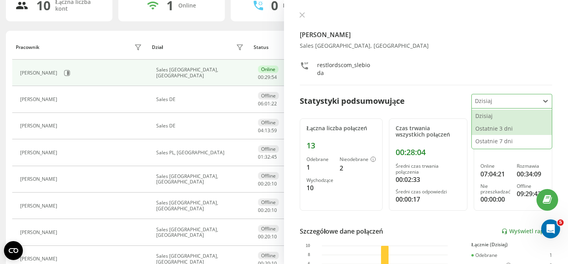 The width and height of the screenshot is (568, 264). What do you see at coordinates (352, 101) in the screenshot?
I see `div: Statystyki podsumowujące` at bounding box center [352, 101].